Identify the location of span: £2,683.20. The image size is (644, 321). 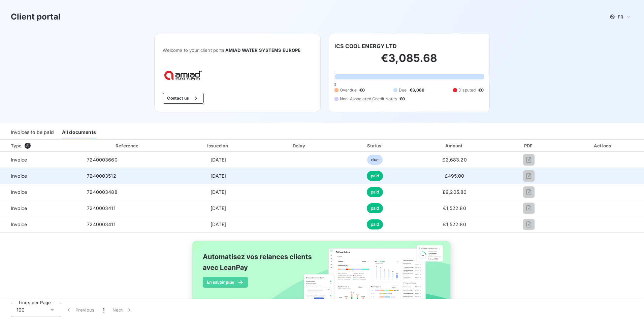
(454, 160).